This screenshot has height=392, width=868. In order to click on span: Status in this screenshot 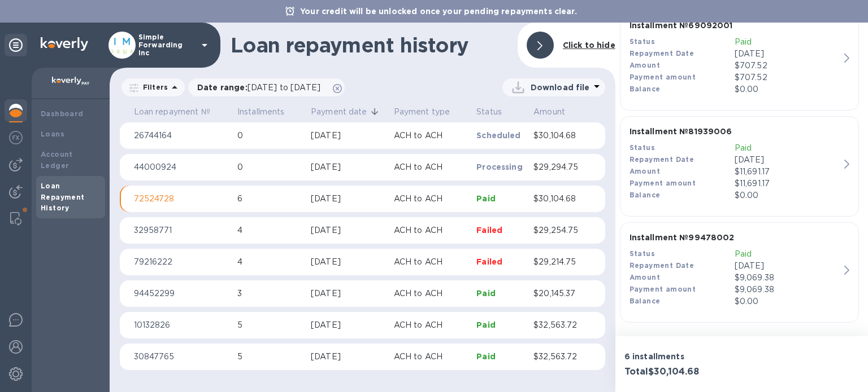, I will do `click(496, 111)`.